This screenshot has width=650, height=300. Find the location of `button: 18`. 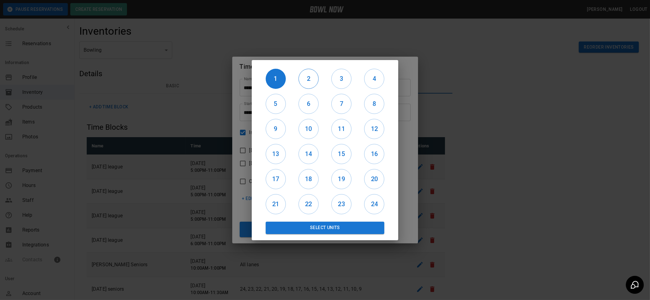

button: 18 is located at coordinates (308, 179).